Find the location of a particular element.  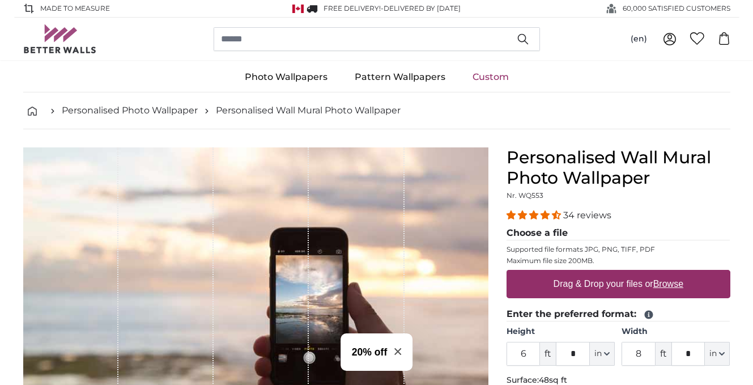

a: Canada is located at coordinates (298, 8).